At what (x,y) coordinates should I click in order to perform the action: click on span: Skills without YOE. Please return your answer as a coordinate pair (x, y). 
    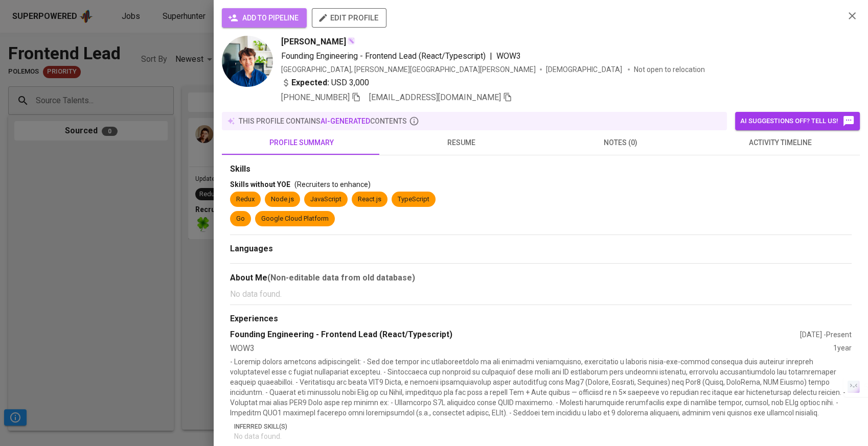
    Looking at the image, I should click on (261, 184).